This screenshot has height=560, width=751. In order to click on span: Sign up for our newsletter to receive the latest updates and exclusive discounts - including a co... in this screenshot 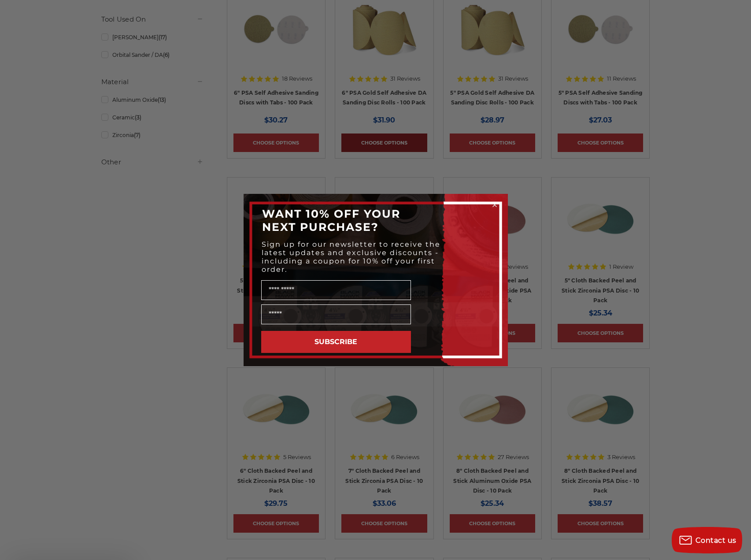, I will do `click(351, 256)`.